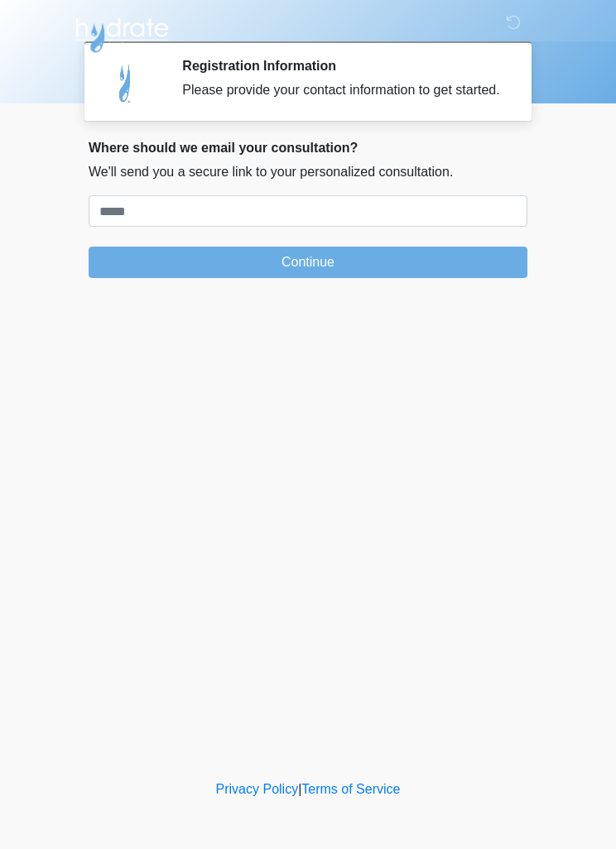 The image size is (616, 849). I want to click on img: Agent Avatar, so click(126, 82).